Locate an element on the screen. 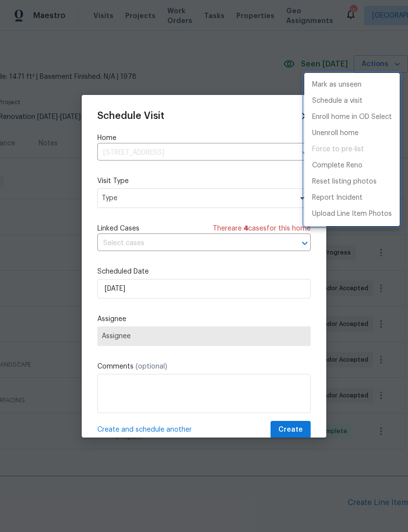 The image size is (408, 532). span: Setup visit must be completed before moving home to pre-list is located at coordinates (352, 149).